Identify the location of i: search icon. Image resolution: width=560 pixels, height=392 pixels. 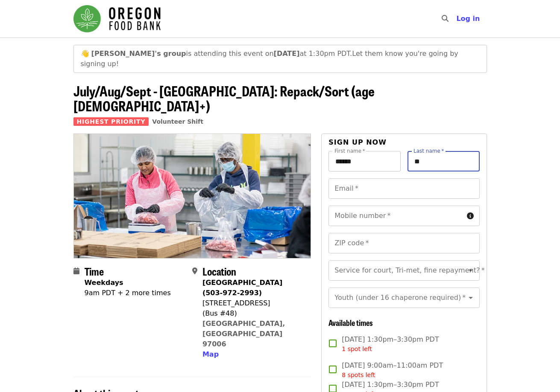
(445, 18).